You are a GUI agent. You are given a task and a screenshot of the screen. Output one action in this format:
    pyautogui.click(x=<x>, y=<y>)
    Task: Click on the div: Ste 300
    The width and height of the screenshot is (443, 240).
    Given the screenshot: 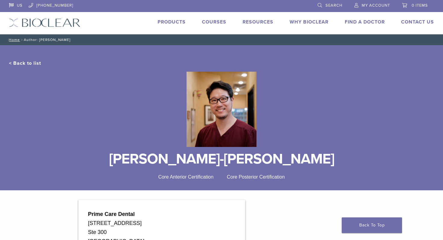 What is the action you would take?
    pyautogui.click(x=162, y=232)
    